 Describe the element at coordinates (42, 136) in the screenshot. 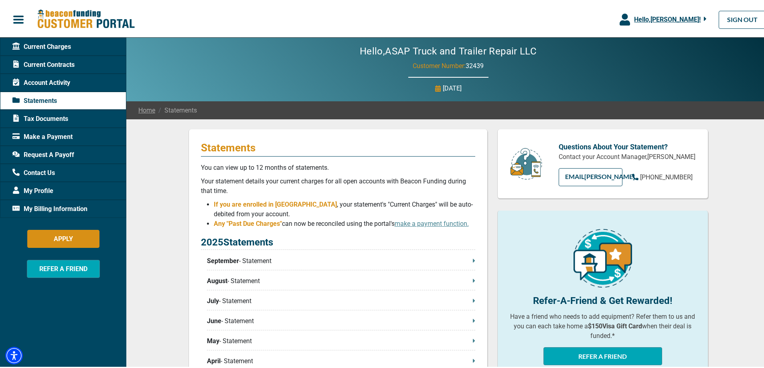

I see `span: Make a Payment` at that location.